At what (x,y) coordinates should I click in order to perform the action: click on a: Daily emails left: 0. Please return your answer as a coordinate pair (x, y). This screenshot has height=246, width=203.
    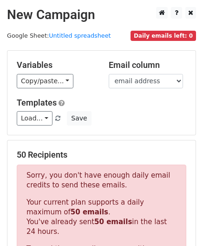
    Looking at the image, I should click on (163, 35).